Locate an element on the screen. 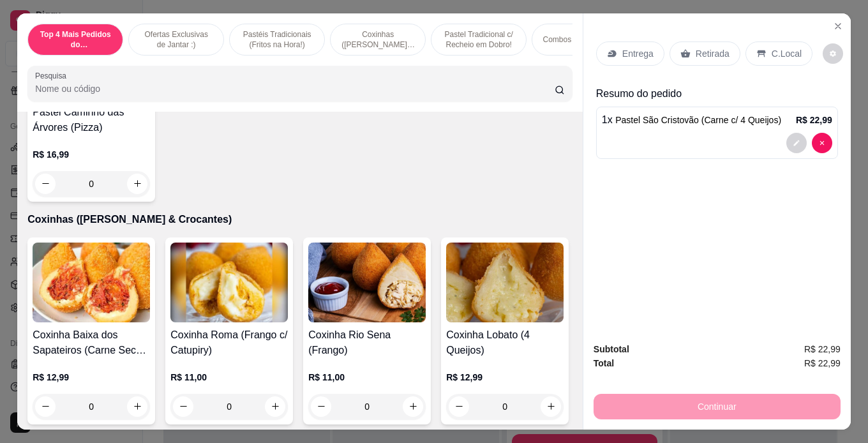 Image resolution: width=868 pixels, height=443 pixels. p: Pastel Tradicional c/ Recheio em Dobro! is located at coordinates (479, 40).